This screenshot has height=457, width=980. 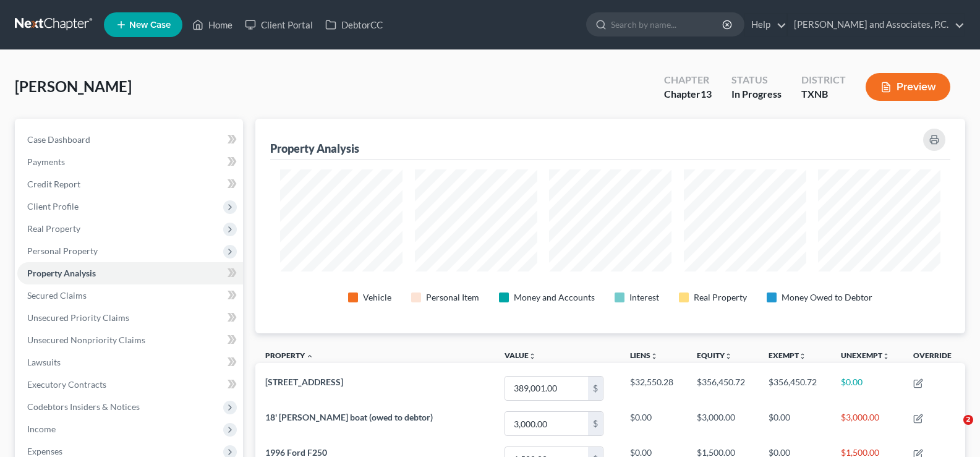 I want to click on span: Credit Report, so click(x=54, y=184).